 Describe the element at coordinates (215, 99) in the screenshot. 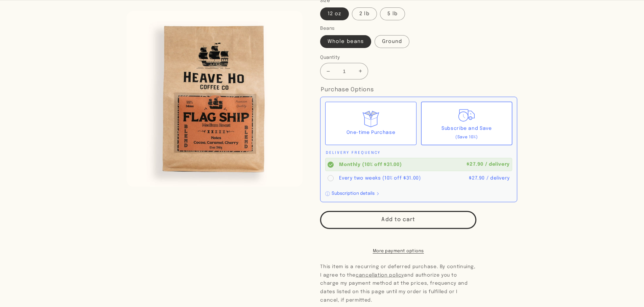

I see `media-gallery: Gallery Viewer` at that location.